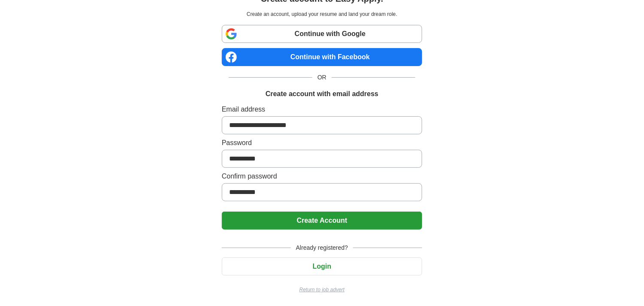  Describe the element at coordinates (322, 290) in the screenshot. I see `a: Return to job advert` at that location.